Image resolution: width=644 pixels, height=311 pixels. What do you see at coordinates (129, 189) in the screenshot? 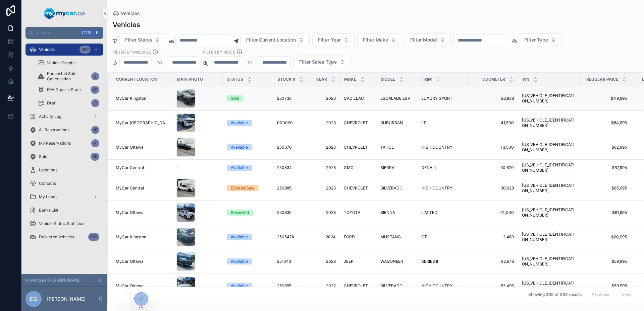
I see `span: MyCar Central` at bounding box center [129, 189].